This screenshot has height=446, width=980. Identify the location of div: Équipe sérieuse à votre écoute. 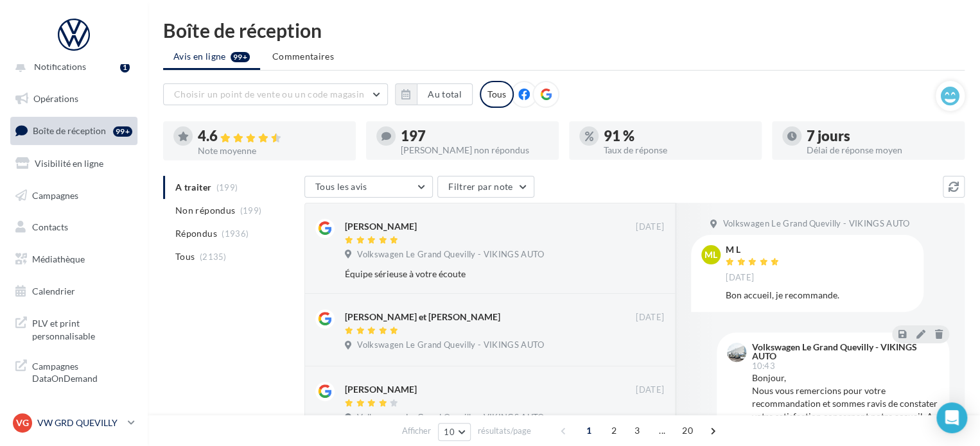
(463, 274).